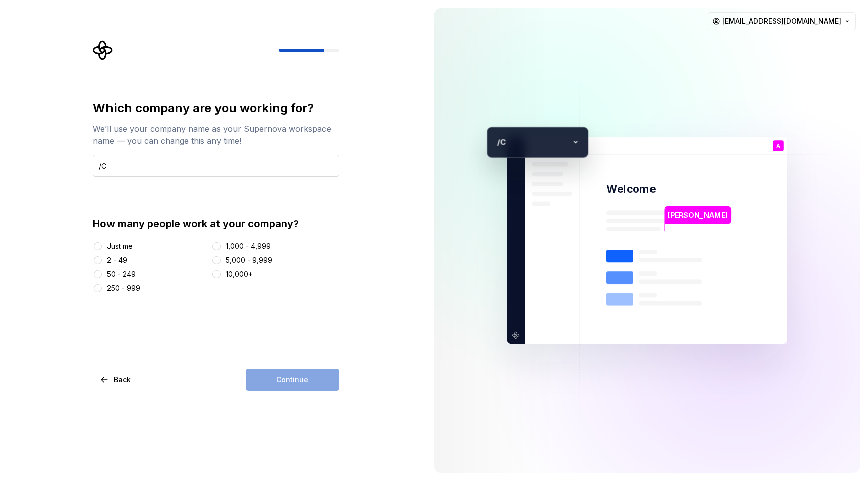 This screenshot has width=868, height=481. Describe the element at coordinates (248, 261) in the screenshot. I see `div: 5,000 - 9,999` at that location.